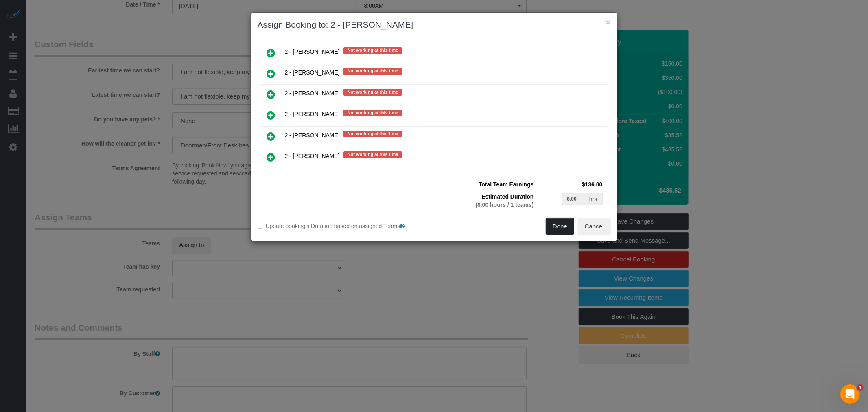 The image size is (868, 412). I want to click on div: (8.00 hours / 1 teams), so click(488, 205).